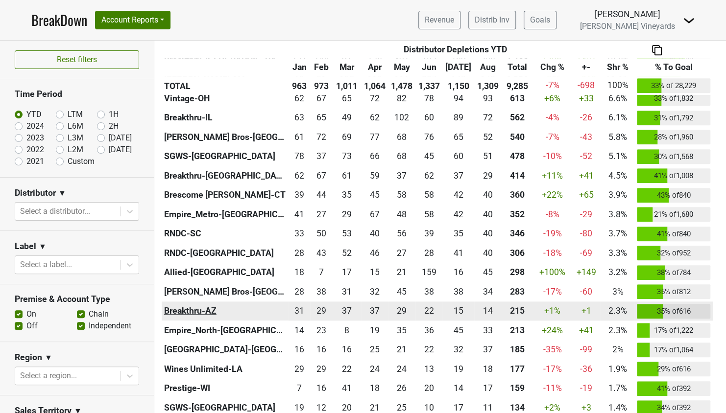  Describe the element at coordinates (346, 137) in the screenshot. I see `td: 69.38` at that location.